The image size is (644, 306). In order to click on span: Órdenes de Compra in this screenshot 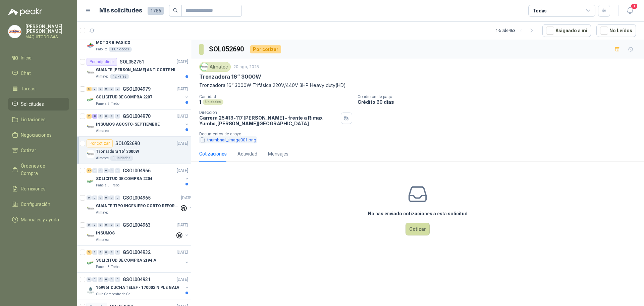, I will do `click(41, 170)`.